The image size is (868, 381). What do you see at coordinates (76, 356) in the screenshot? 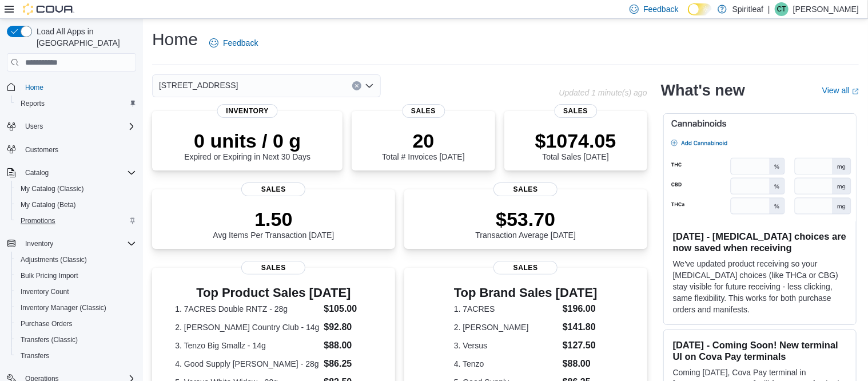
I see `button: Transfers` at bounding box center [76, 356].